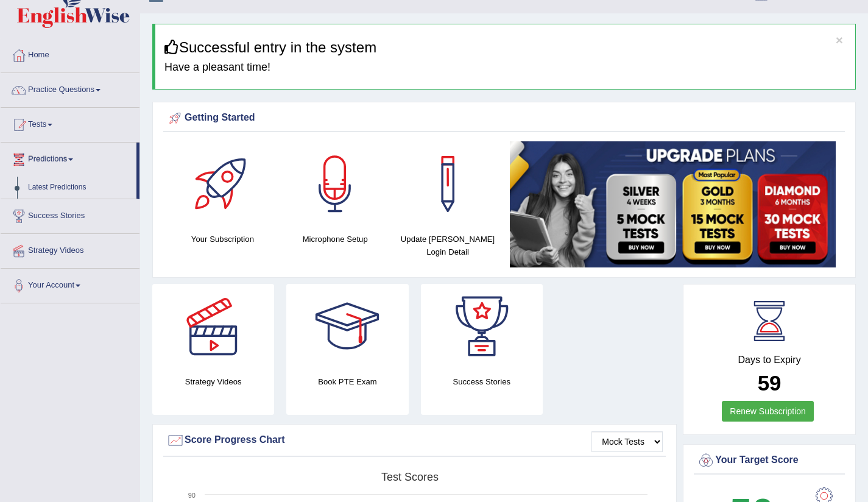 The width and height of the screenshot is (868, 502). What do you see at coordinates (70, 123) in the screenshot?
I see `a: Tests` at bounding box center [70, 123].